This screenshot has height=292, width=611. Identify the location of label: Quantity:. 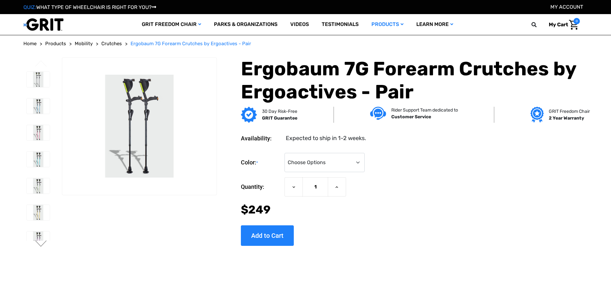
(261, 187).